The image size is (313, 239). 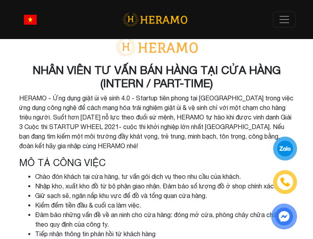 I want to click on img: logo, so click(x=155, y=20).